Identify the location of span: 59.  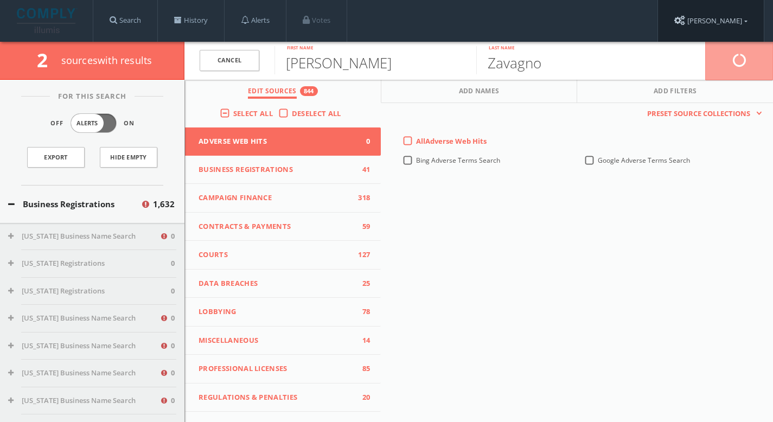
(362, 227).